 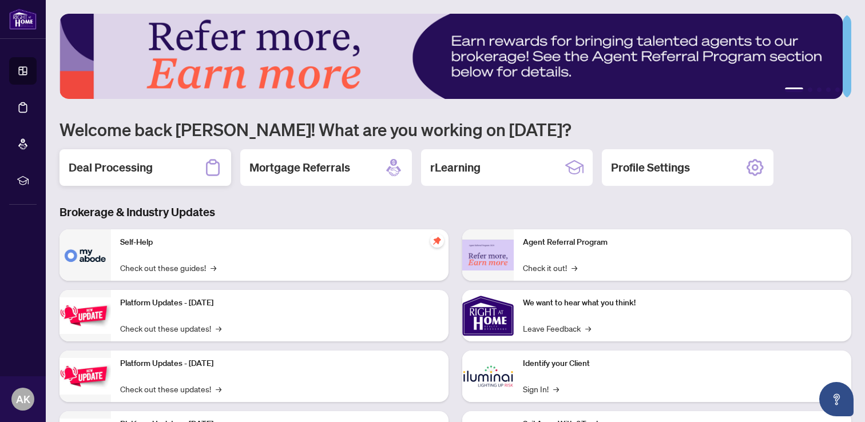 I want to click on a: Sign In!→, so click(x=541, y=389).